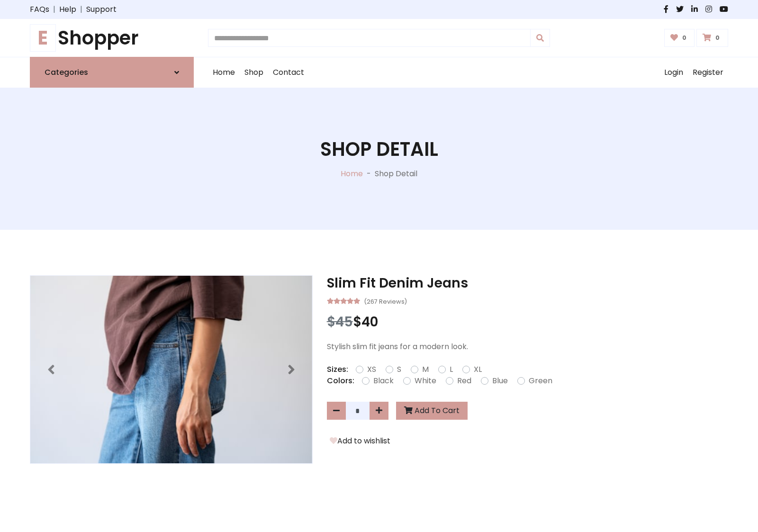 This screenshot has height=532, width=758. Describe the element at coordinates (372, 370) in the screenshot. I see `label: XS` at that location.